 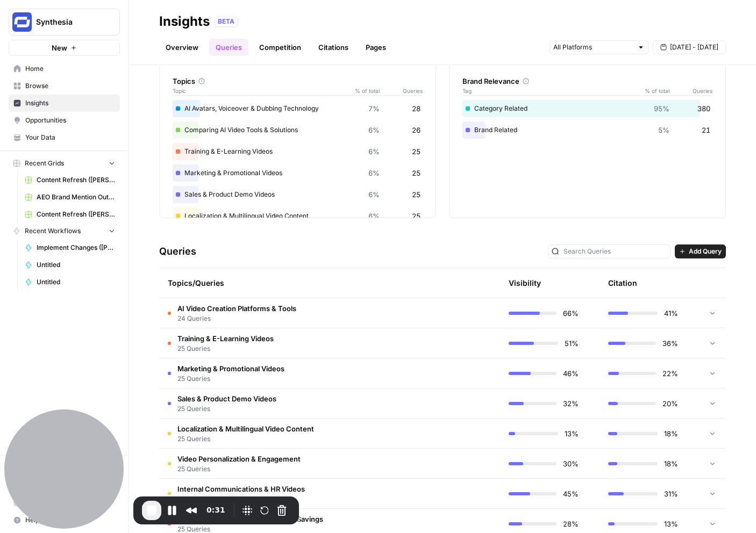 What do you see at coordinates (226, 22) in the screenshot?
I see `div: BETA` at bounding box center [226, 22].